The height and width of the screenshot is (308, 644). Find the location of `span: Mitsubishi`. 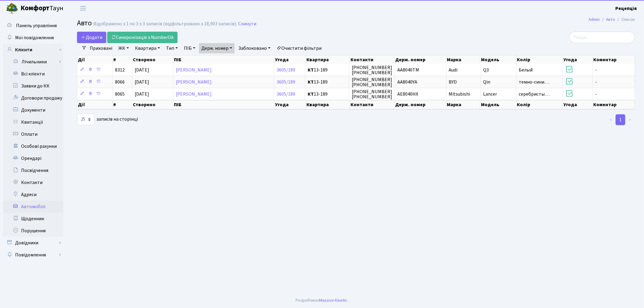

span: Mitsubishi is located at coordinates (460, 94).